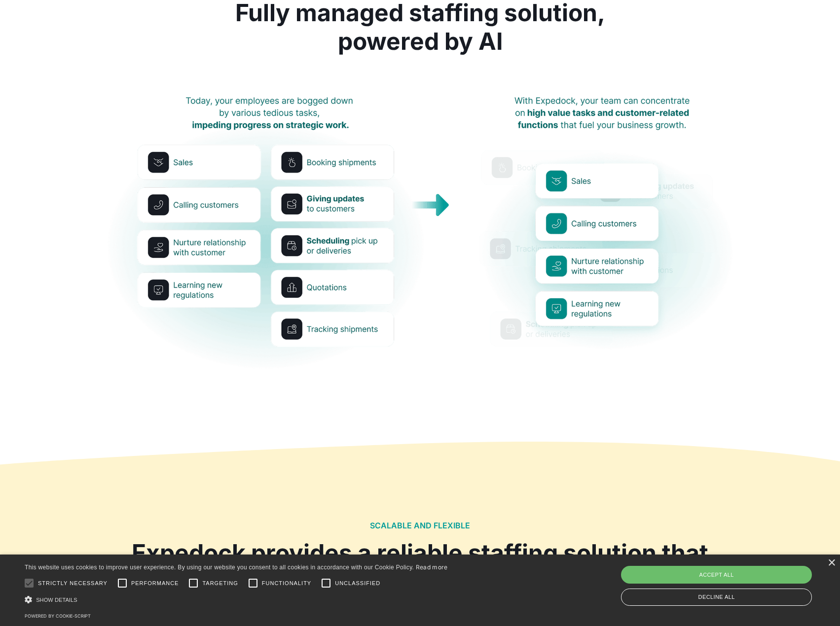 The image size is (840, 626). I want to click on div: Show details, so click(236, 600).